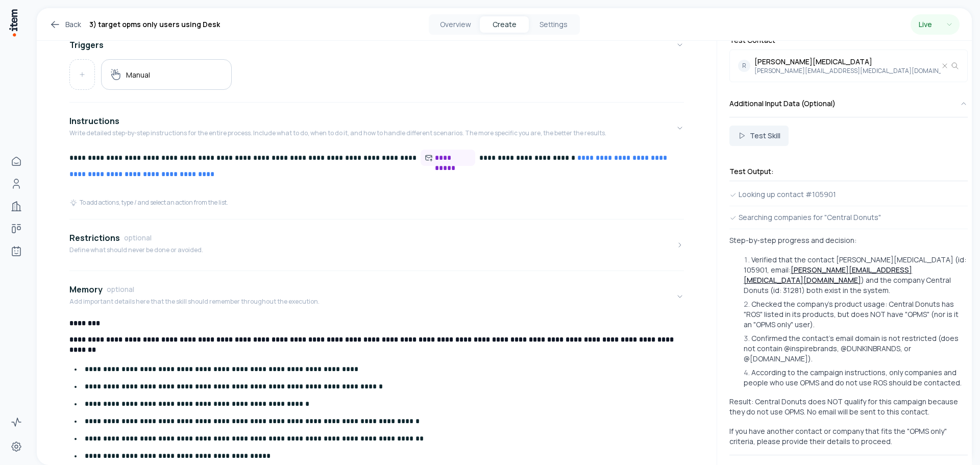  I want to click on button: RestrictionsoptionalDefine what should never be done or avoided., so click(376, 245).